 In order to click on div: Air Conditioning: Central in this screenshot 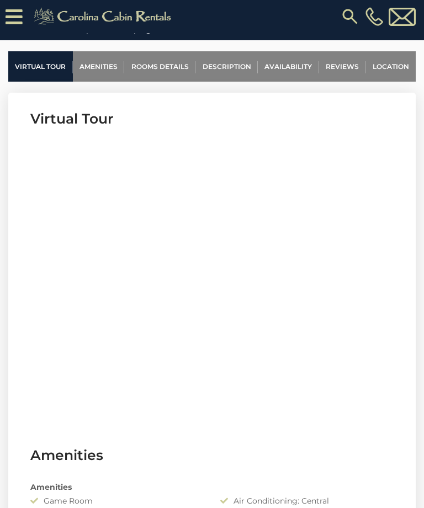, I will do `click(307, 501)`.